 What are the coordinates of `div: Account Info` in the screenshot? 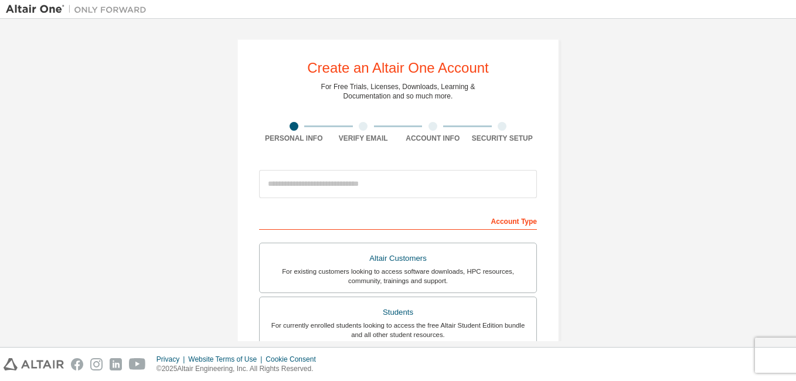 It's located at (433, 138).